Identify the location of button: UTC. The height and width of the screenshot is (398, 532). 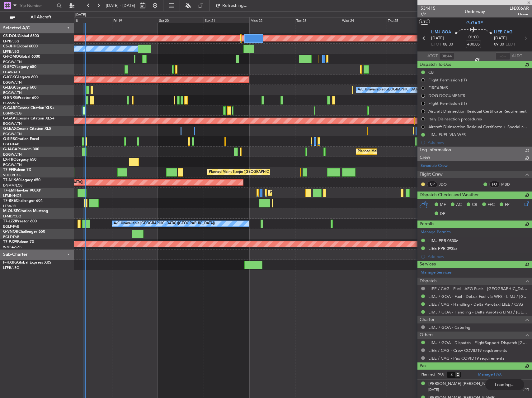
(424, 22).